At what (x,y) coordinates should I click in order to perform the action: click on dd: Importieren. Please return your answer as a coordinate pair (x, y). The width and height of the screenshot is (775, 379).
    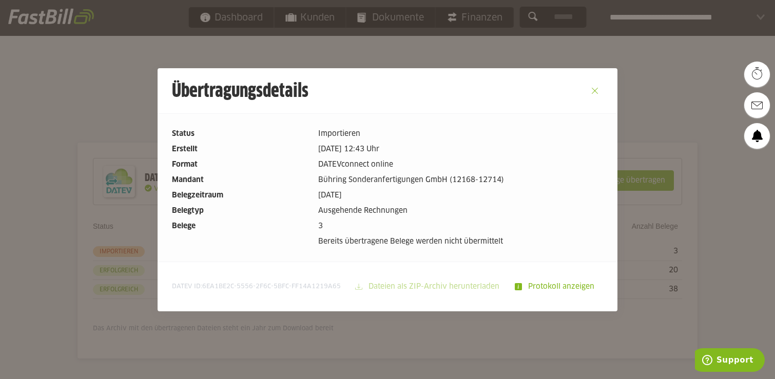
    Looking at the image, I should click on (460, 134).